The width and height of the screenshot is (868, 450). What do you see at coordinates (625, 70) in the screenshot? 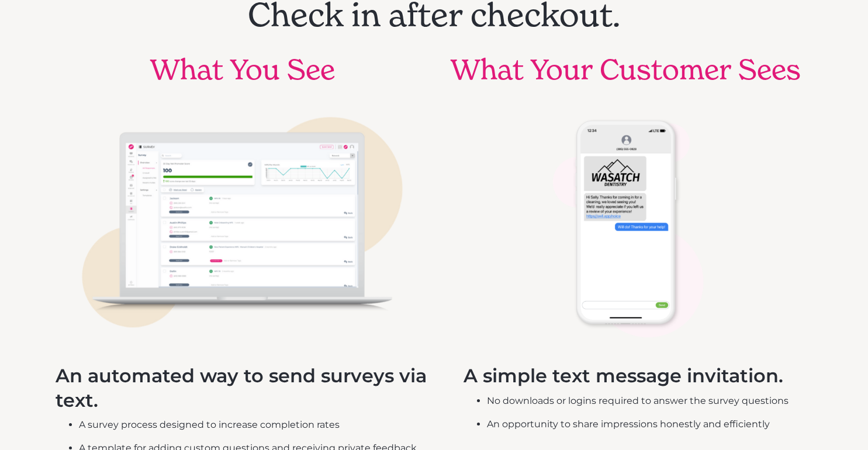
I see `h2: What Your Customer Sees` at bounding box center [625, 70].